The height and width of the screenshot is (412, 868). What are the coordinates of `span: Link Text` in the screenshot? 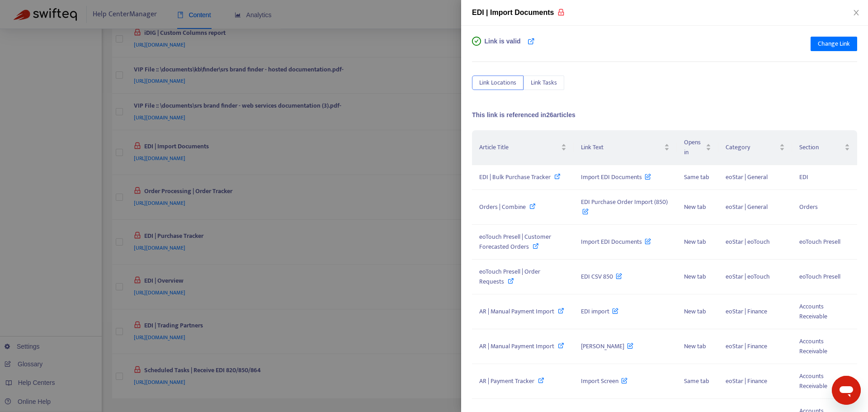 It's located at (622, 147).